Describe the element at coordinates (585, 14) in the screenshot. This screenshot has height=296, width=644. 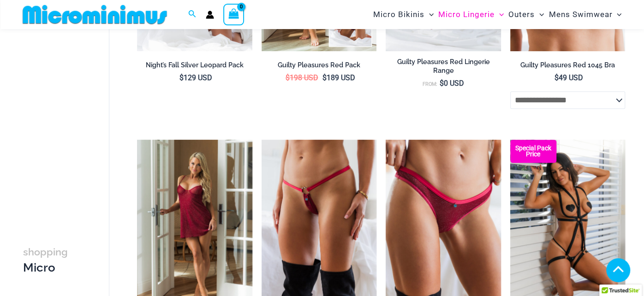
I see `a: Mens SwimwearMenu ToggleMenu Toggle` at that location.